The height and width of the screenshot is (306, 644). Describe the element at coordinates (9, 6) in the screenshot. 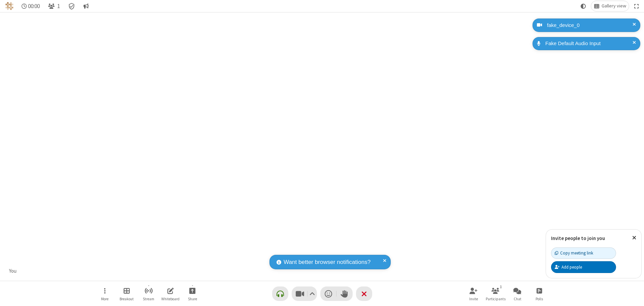

I see `img: QA Selenium DO NOT DELETE OR CHANGE` at that location.